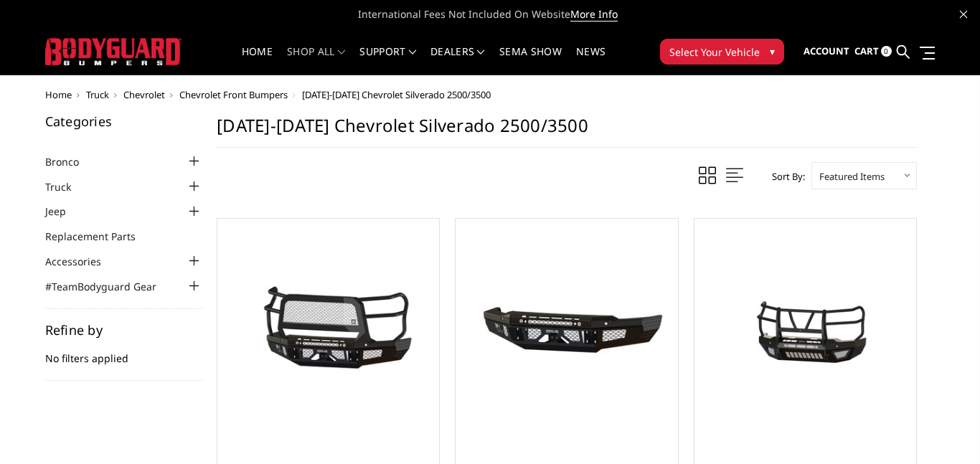 The width and height of the screenshot is (980, 464). What do you see at coordinates (114, 51) in the screenshot?
I see `img: BODYGUARD BUMPERS` at bounding box center [114, 51].